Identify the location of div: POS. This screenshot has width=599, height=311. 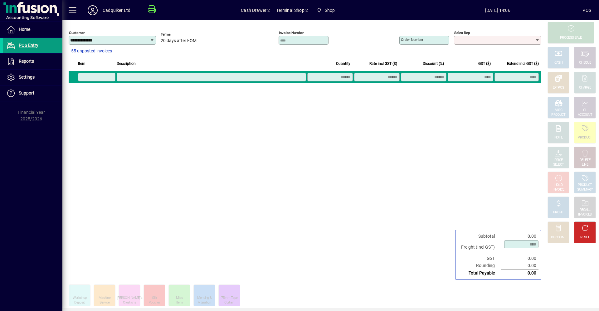
(587, 10).